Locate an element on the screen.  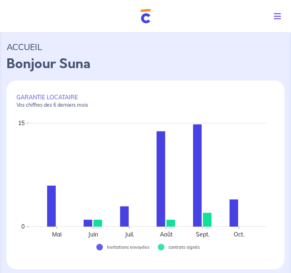
em: Vos chiffres des 6 derniers mois is located at coordinates (52, 105).